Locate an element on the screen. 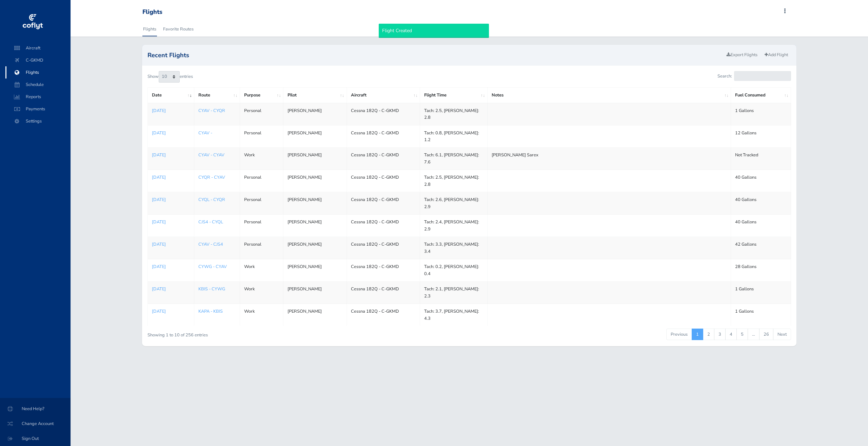 This screenshot has width=868, height=446. a: Next is located at coordinates (782, 334).